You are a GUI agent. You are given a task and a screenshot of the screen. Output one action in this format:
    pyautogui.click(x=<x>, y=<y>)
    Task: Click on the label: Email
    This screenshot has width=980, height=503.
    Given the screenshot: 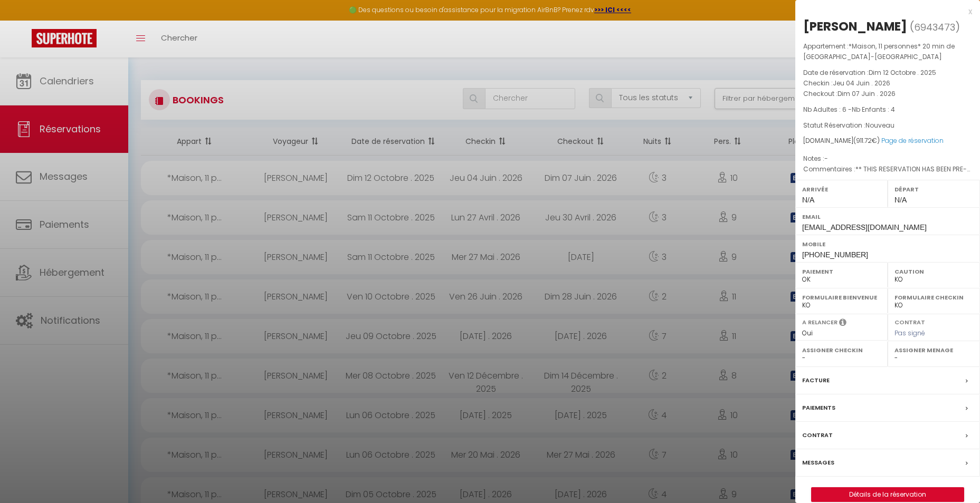 What is the action you would take?
    pyautogui.click(x=888, y=217)
    